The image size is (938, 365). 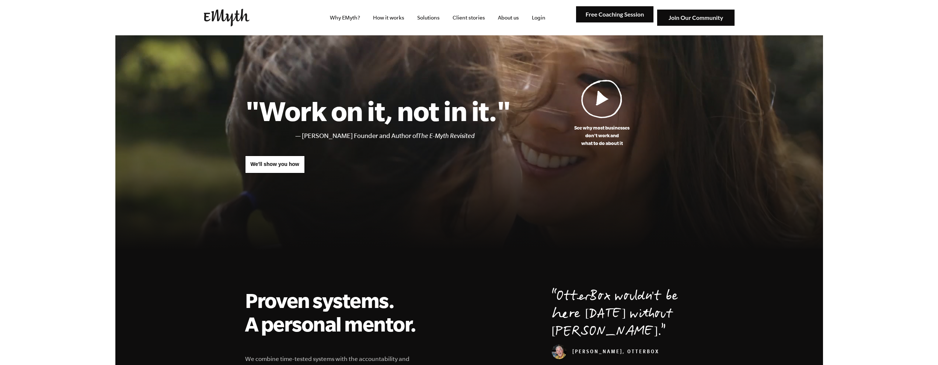 I want to click on img: EMyth, so click(x=227, y=18).